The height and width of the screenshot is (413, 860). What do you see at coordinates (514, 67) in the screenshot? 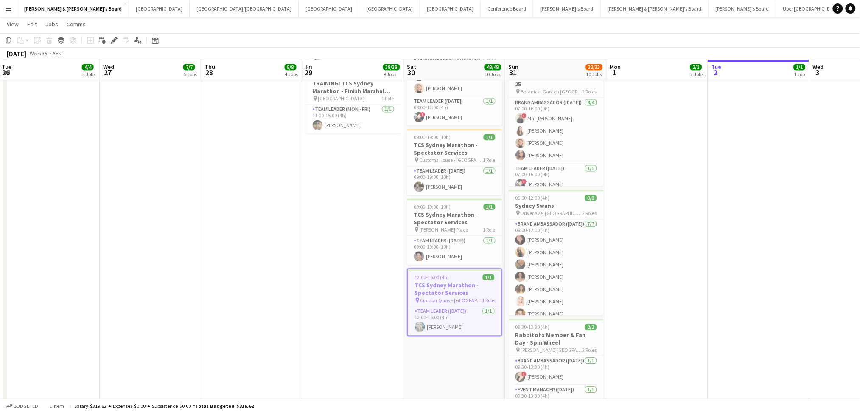
I see `span: Sun` at bounding box center [514, 67].